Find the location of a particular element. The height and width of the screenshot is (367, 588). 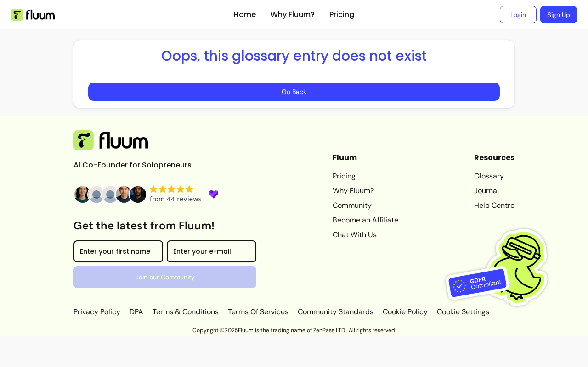

a: Privacy Policy is located at coordinates (98, 312).